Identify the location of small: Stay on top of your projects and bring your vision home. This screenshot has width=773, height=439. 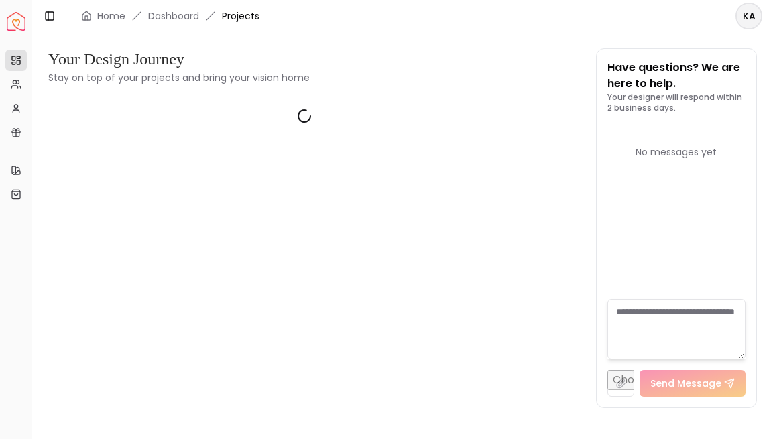
(179, 78).